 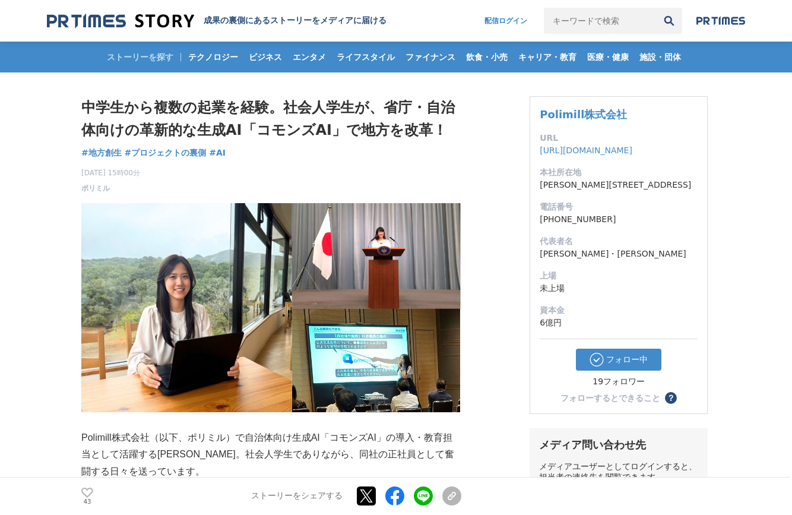 What do you see at coordinates (618, 207) in the screenshot?
I see `dt: 電話番号` at bounding box center [618, 207].